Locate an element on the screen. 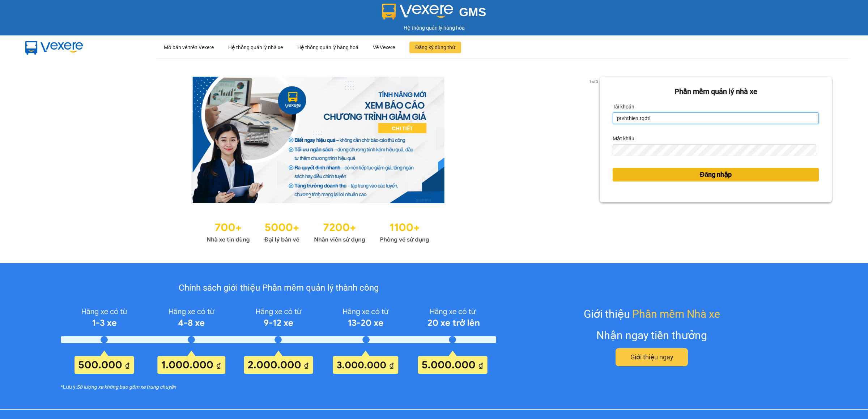 The image size is (868, 419). div: Hệ thống quản lý nhà xe is located at coordinates (255, 48).